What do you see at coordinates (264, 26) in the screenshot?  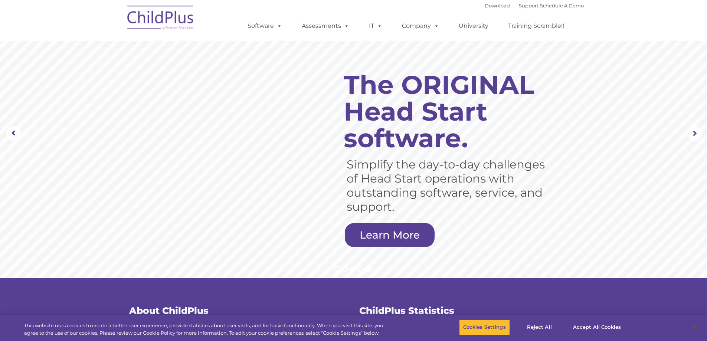 I see `a: Software` at bounding box center [264, 26].